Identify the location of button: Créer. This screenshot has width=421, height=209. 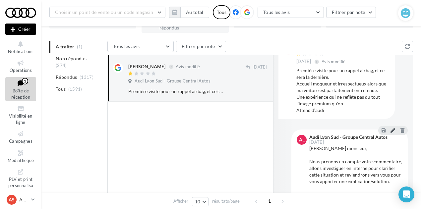
(21, 29).